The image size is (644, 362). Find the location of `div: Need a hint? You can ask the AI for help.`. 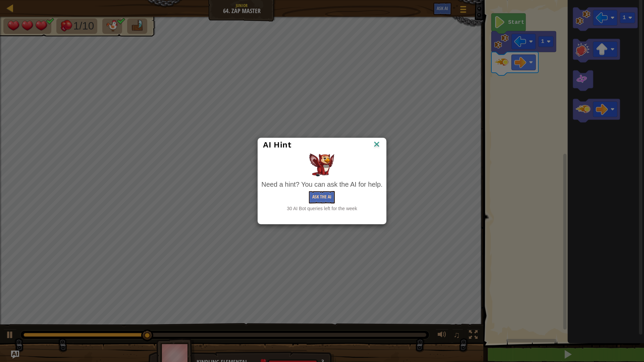

div: Need a hint? You can ask the AI for help. is located at coordinates (322, 184).